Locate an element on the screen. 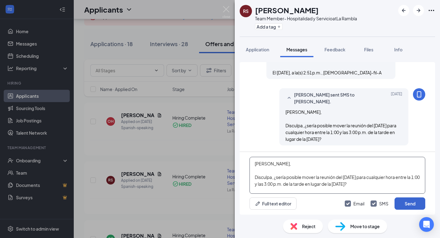 This screenshot has width=440, height=238. svg: Plus is located at coordinates (279, 27).